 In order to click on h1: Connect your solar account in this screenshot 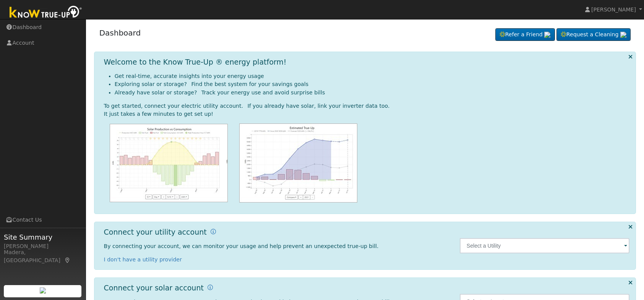, I will do `click(154, 288)`.